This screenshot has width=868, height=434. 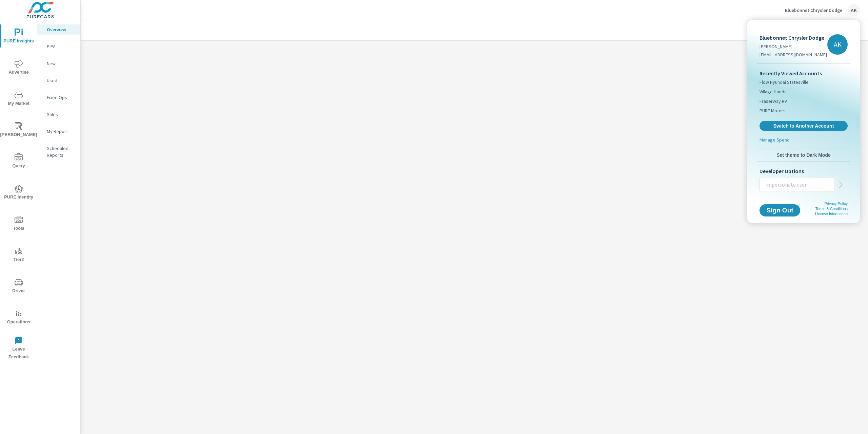 What do you see at coordinates (780, 210) in the screenshot?
I see `span: Sign Out` at bounding box center [780, 210].